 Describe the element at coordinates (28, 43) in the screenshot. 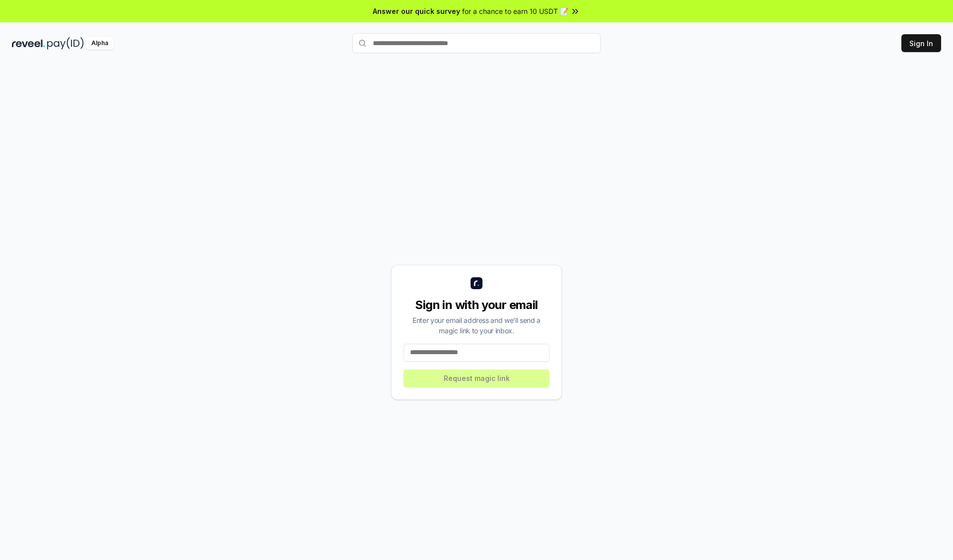

I see `img: reveel_dark` at that location.